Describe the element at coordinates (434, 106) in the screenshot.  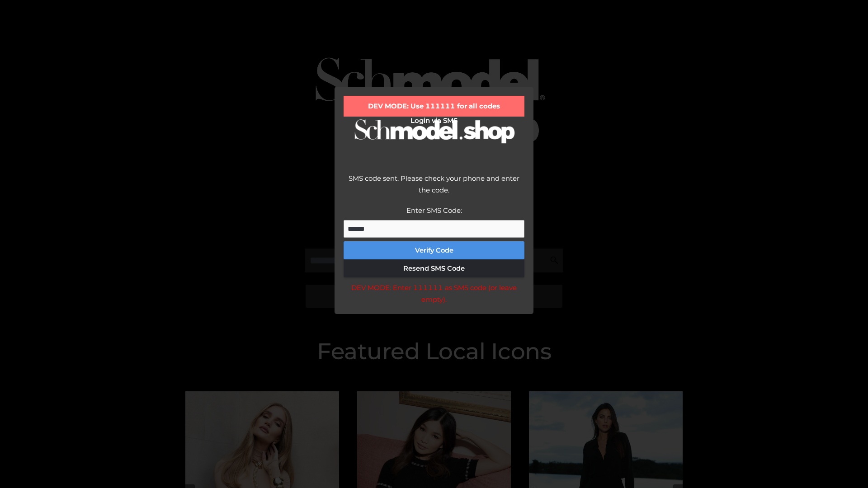
I see `div: DEV MODE: Use 111111 for all codes` at that location.